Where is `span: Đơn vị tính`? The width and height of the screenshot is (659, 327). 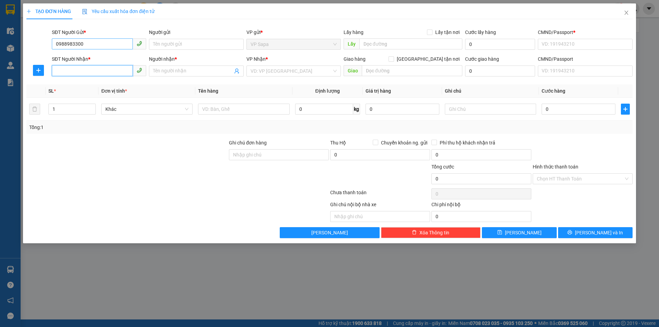
span: Đơn vị tính is located at coordinates (114, 91).